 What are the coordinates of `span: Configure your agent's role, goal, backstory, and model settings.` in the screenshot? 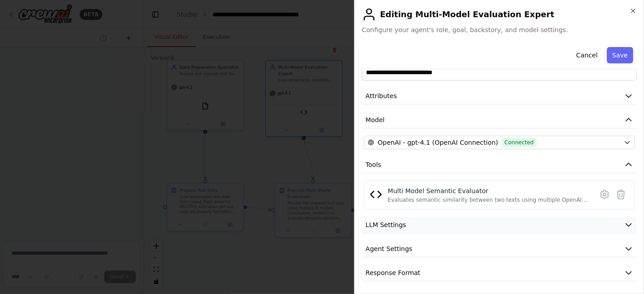 It's located at (499, 30).